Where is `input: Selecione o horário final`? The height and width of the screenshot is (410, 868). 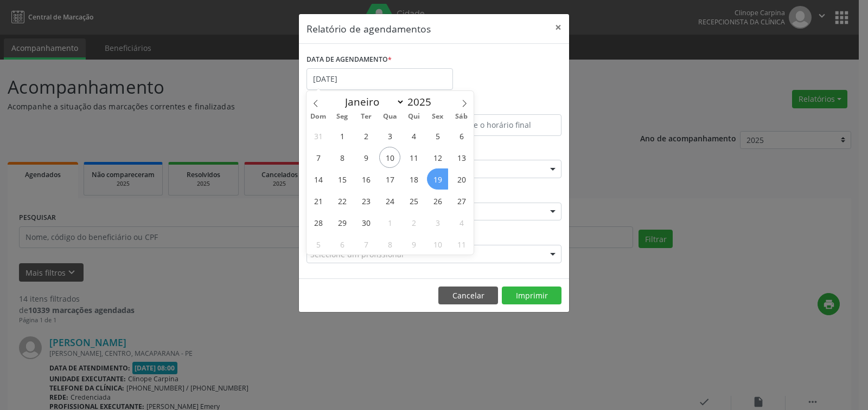 input: Selecione o horário final is located at coordinates (500, 125).